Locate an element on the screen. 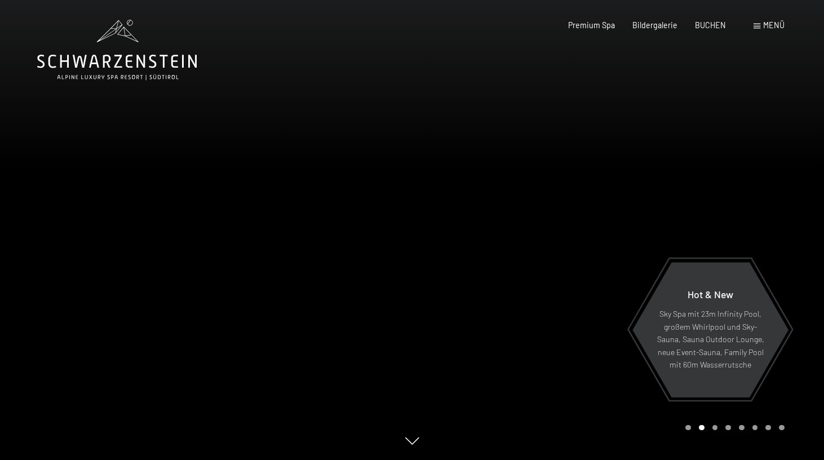  a: Premium Spa is located at coordinates (591, 25).